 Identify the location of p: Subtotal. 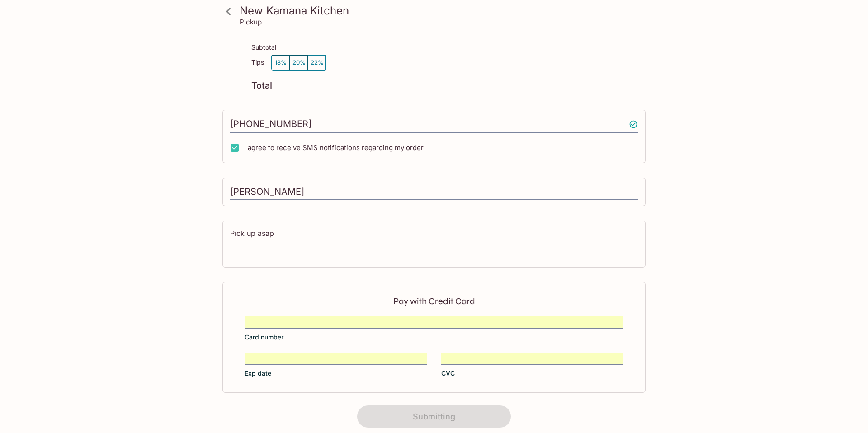
(263, 47).